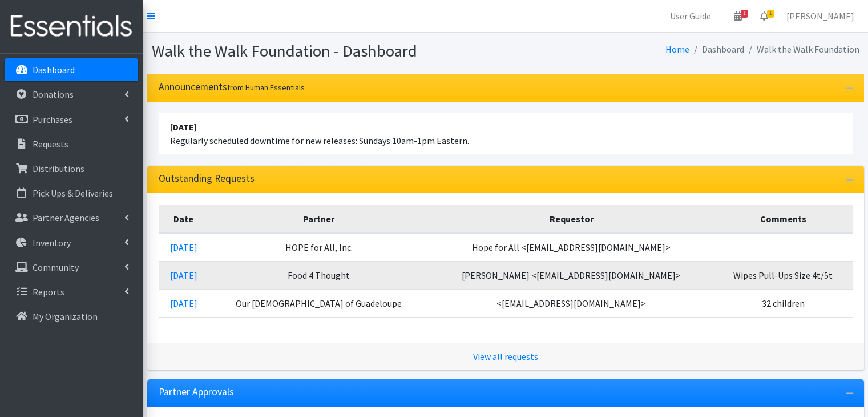 The width and height of the screenshot is (868, 417). I want to click on h3: Partner Approvals, so click(196, 392).